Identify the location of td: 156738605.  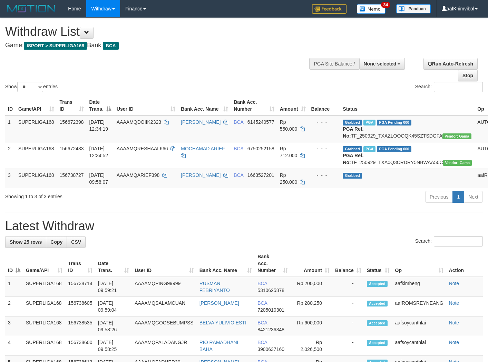
(80, 307).